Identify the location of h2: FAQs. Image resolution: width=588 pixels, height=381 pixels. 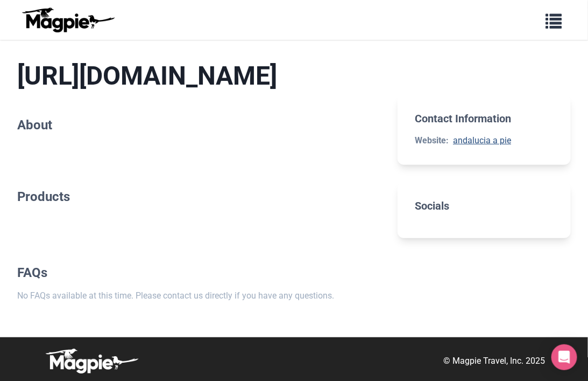
(198, 272).